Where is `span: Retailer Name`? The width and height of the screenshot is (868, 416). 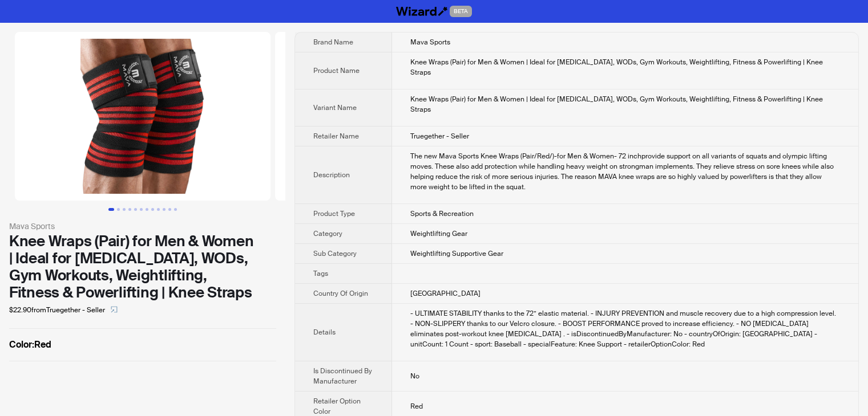
span: Retailer Name is located at coordinates (336, 136).